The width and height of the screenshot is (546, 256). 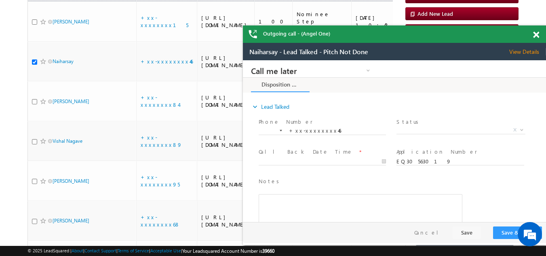 I want to click on em: Start Chat, so click(x=128, y=204).